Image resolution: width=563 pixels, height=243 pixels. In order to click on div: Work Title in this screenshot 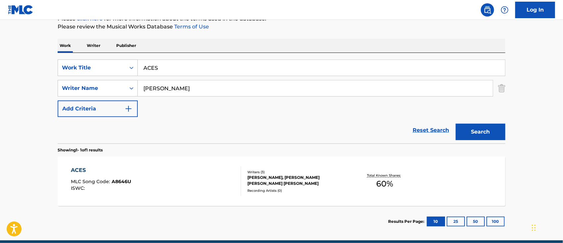, I will do `click(92, 68)`.